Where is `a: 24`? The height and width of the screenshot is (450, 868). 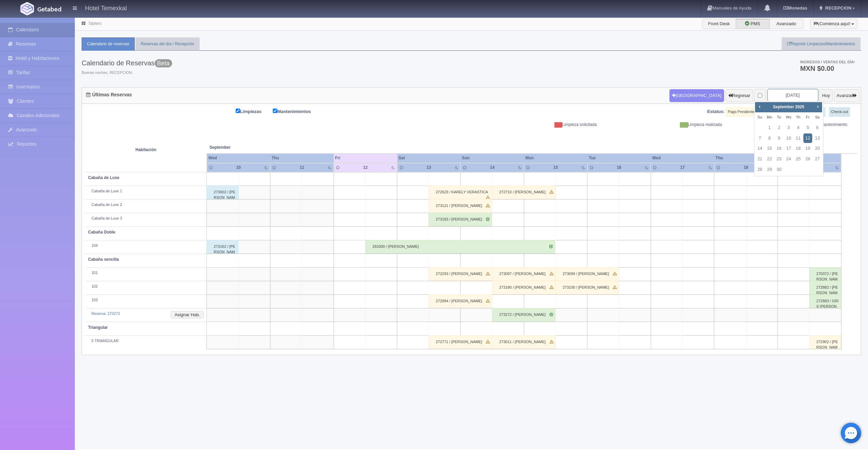
a: 24 is located at coordinates (789, 159).